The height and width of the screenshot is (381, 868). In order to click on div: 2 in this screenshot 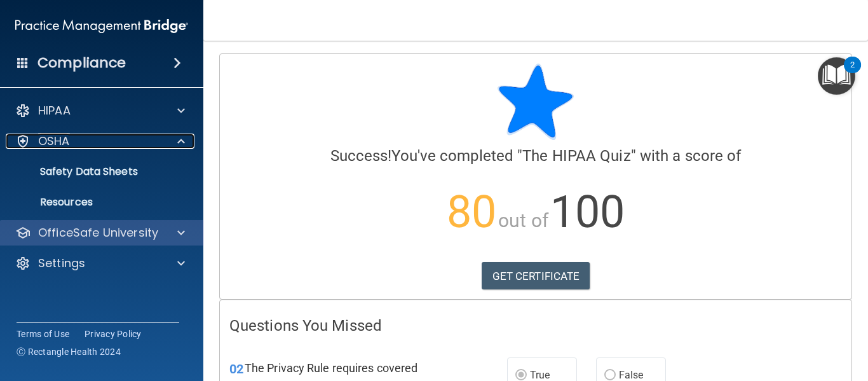, I will do `click(852, 73)`.